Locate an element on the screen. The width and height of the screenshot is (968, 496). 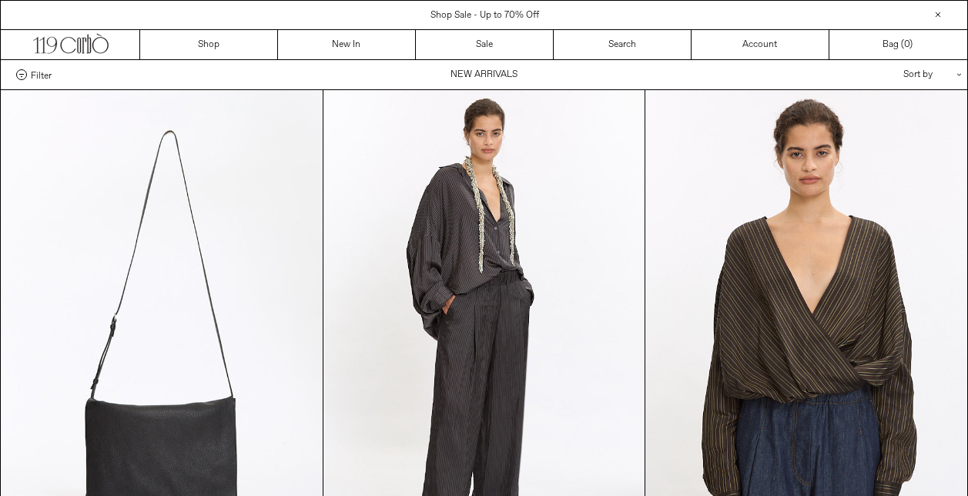
div: Sort by is located at coordinates (883, 75).